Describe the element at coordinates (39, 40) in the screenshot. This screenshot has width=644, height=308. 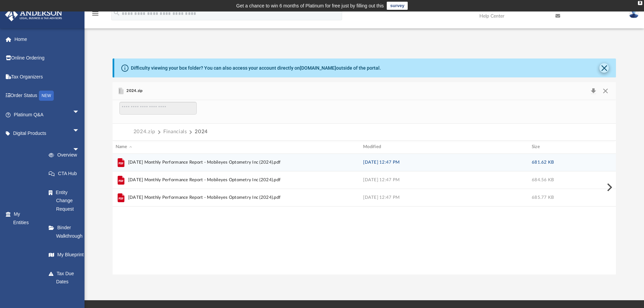
I see `a: Home` at that location.